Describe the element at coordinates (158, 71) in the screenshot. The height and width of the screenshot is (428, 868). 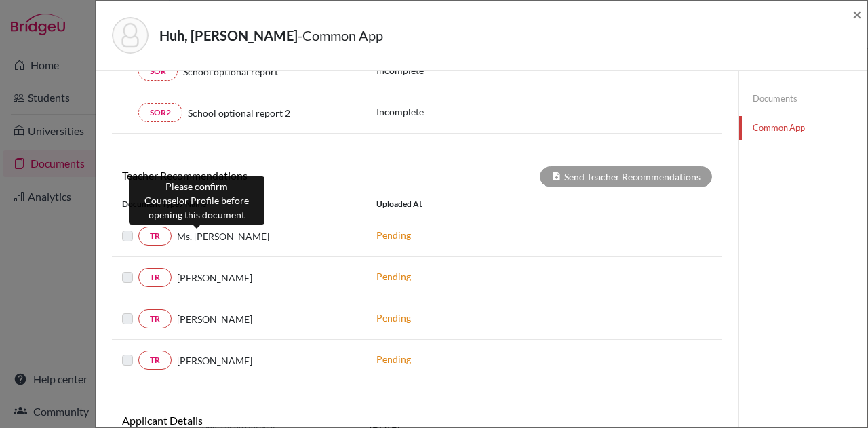
I see `a: SOR` at that location.